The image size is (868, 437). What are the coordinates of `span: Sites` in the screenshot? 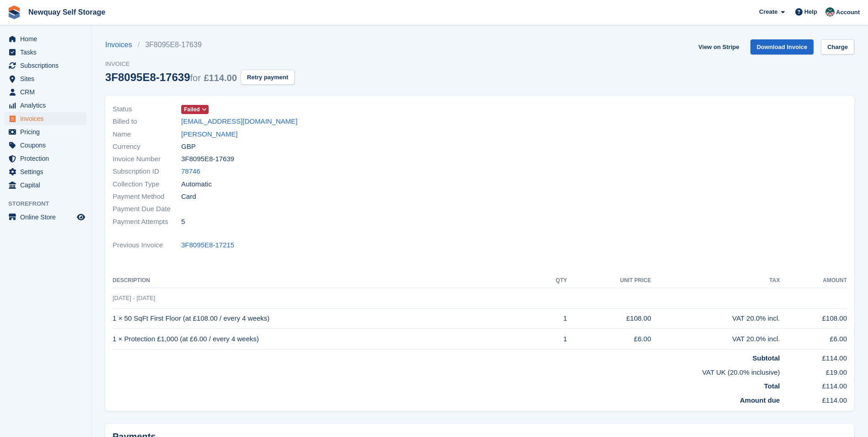 It's located at (47, 79).